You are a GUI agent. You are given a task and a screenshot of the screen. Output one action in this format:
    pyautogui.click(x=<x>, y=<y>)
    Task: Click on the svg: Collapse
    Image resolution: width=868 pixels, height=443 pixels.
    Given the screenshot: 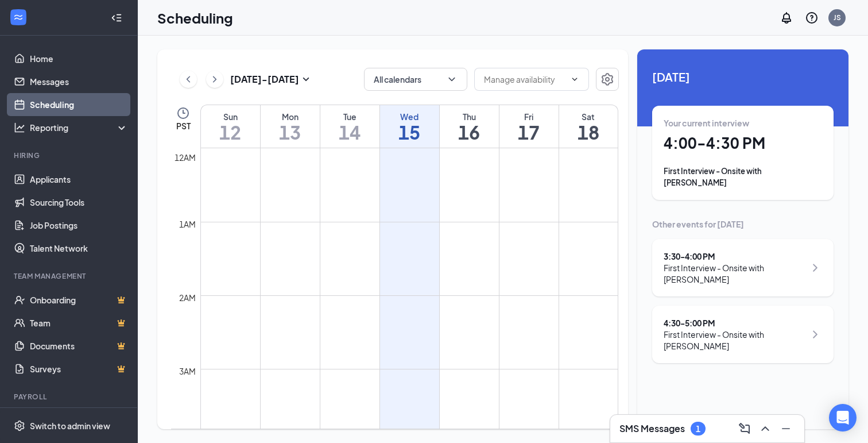 What is the action you would take?
    pyautogui.click(x=117, y=18)
    